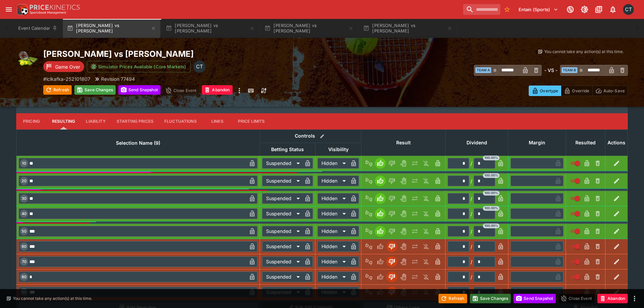 This screenshot has height=308, width=644. Describe the element at coordinates (68, 67) in the screenshot. I see `p: Game Over` at that location.